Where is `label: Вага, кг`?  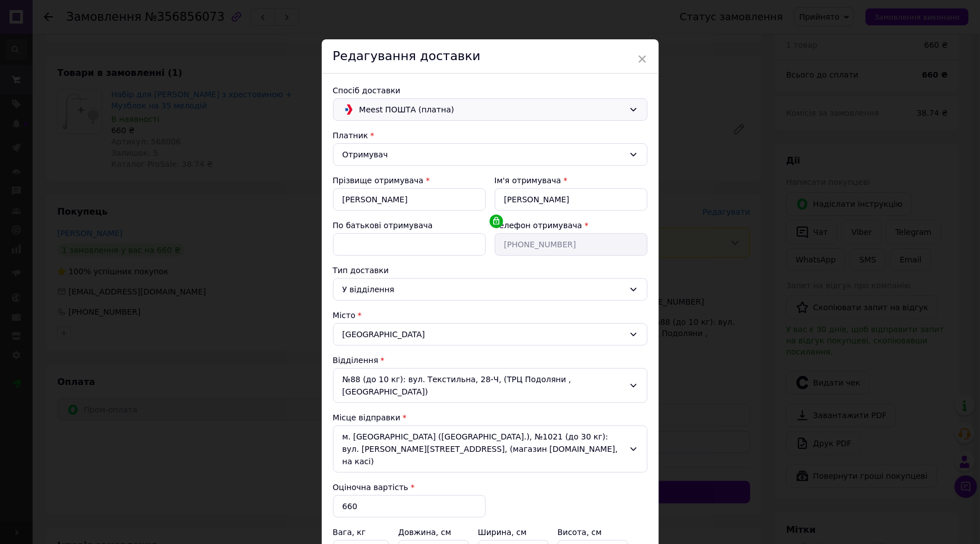
label: Вага, кг is located at coordinates (350, 532).